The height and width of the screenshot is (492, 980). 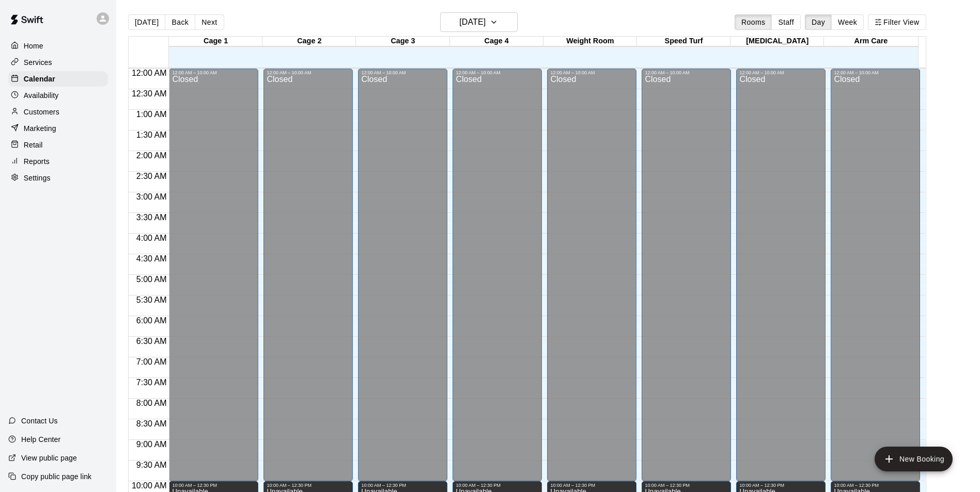 I want to click on span: 5:00 AM, so click(x=151, y=279).